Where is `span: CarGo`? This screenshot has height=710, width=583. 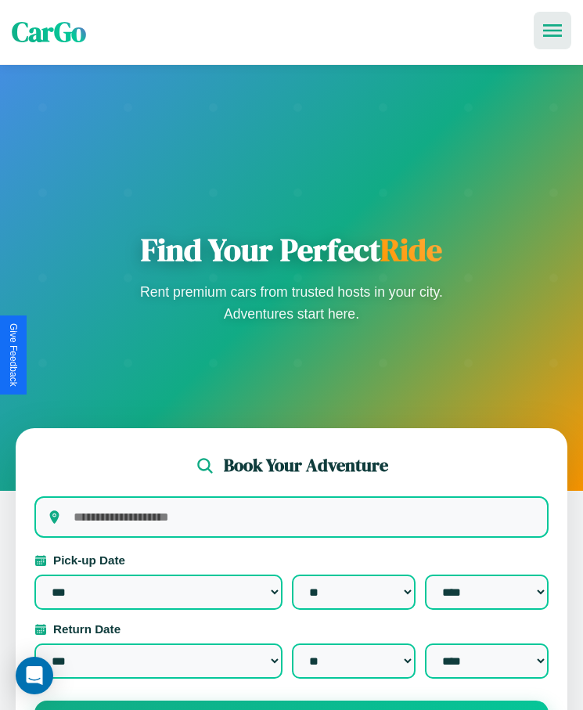 span: CarGo is located at coordinates (49, 32).